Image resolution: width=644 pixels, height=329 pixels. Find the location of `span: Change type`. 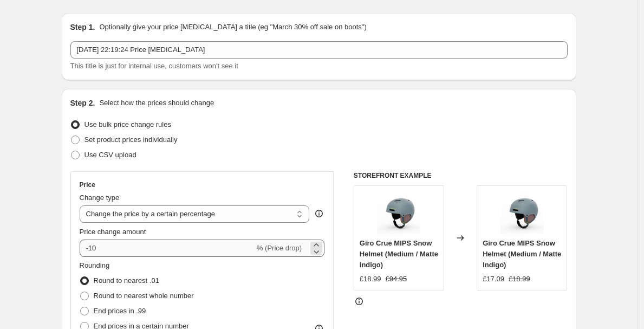

span: Change type is located at coordinates (99, 197).